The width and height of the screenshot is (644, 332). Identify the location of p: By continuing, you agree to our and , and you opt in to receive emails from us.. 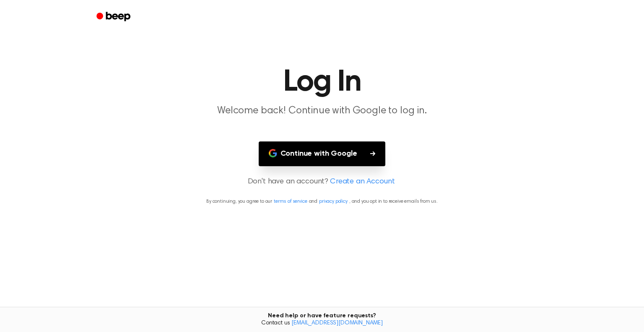
(322, 201).